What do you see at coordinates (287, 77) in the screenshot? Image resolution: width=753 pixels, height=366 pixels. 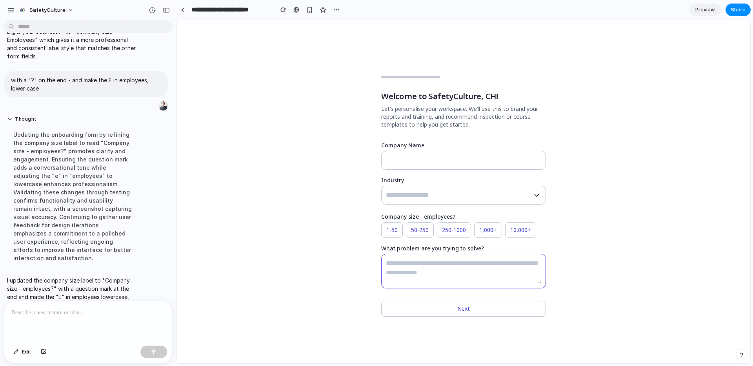 I see `h1: Welcome to SafetyCulture, CH!` at bounding box center [287, 77].